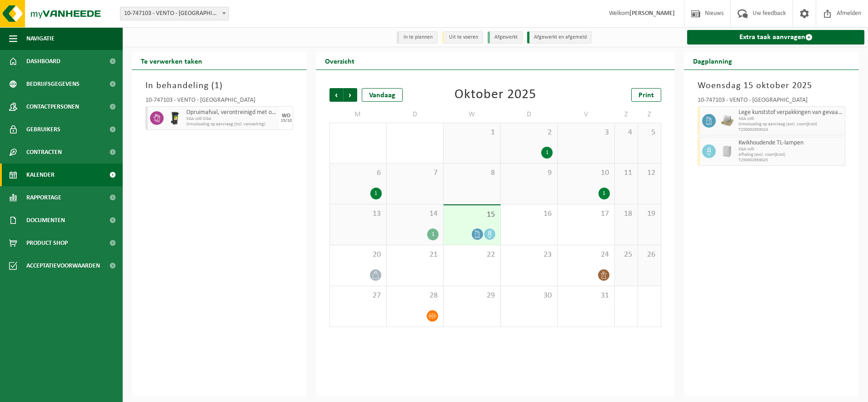 The width and height of the screenshot is (868, 402). What do you see at coordinates (586, 255) in the screenshot?
I see `span: 24` at bounding box center [586, 255].